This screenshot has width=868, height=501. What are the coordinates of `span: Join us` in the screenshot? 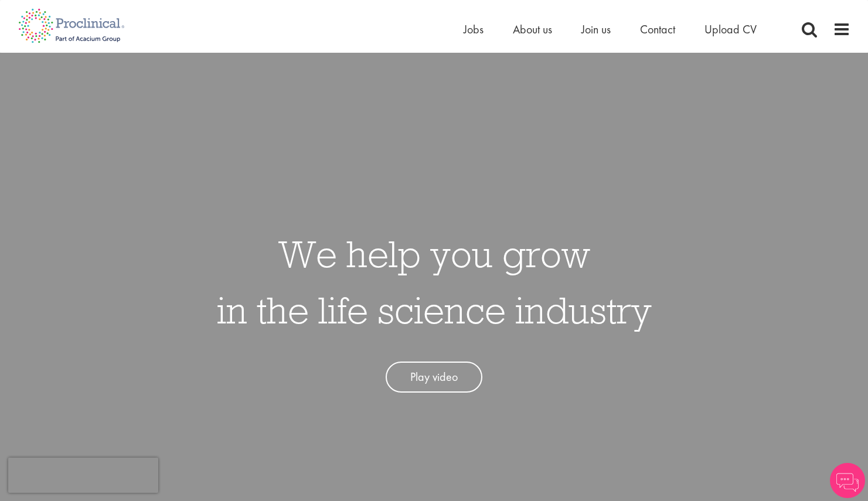 It's located at (596, 29).